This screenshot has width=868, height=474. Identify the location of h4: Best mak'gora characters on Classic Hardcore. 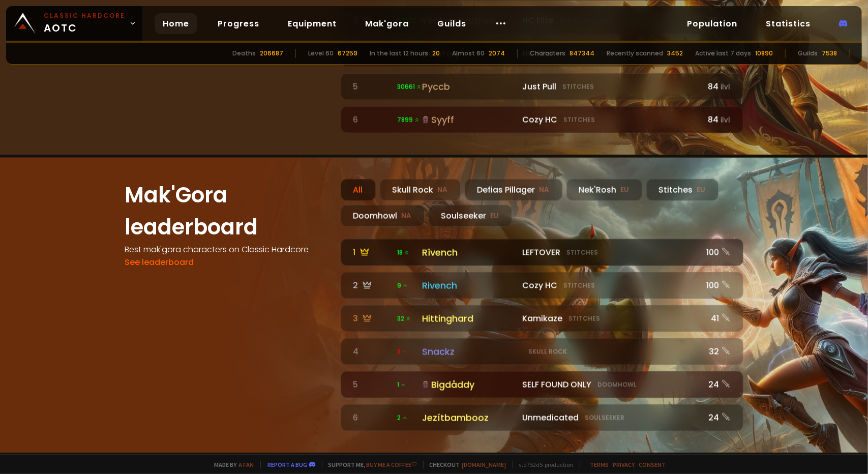
(226, 249).